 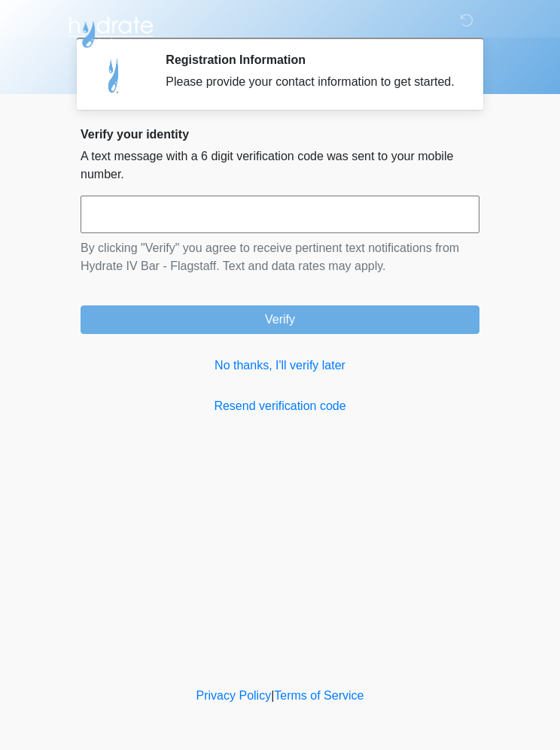 I want to click on a: Resend verification code, so click(x=280, y=406).